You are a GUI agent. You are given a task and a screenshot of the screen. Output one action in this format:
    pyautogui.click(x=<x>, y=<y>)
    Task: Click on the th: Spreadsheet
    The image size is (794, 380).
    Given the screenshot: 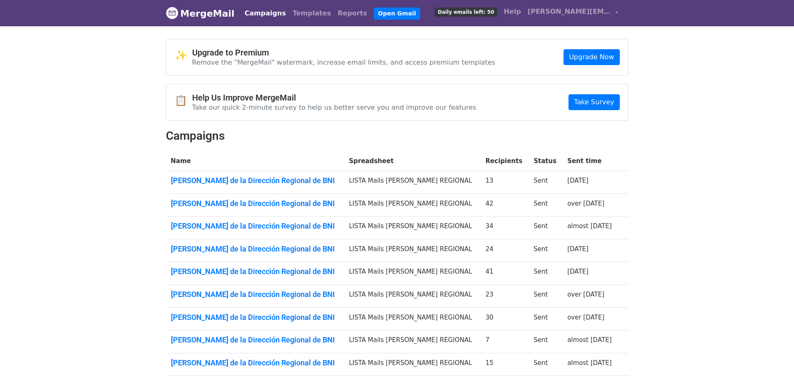 What is the action you would take?
    pyautogui.click(x=412, y=161)
    